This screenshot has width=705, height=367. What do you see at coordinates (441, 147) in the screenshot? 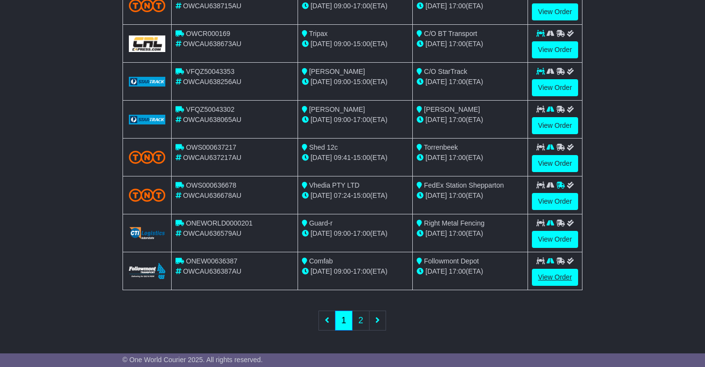
I see `span: Torrenbeek` at bounding box center [441, 147].